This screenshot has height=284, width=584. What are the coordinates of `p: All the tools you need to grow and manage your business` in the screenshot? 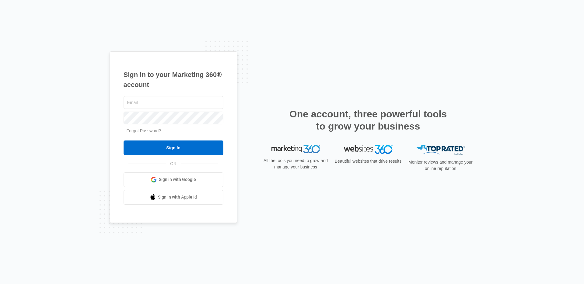 It's located at (296, 164).